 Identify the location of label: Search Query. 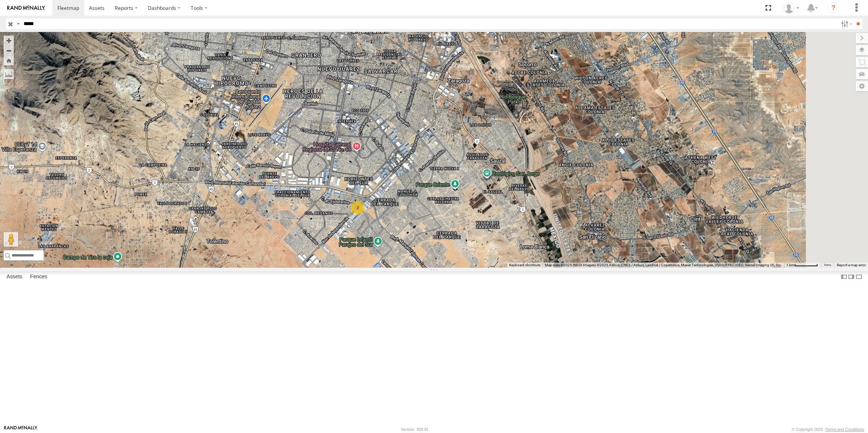
(18, 23).